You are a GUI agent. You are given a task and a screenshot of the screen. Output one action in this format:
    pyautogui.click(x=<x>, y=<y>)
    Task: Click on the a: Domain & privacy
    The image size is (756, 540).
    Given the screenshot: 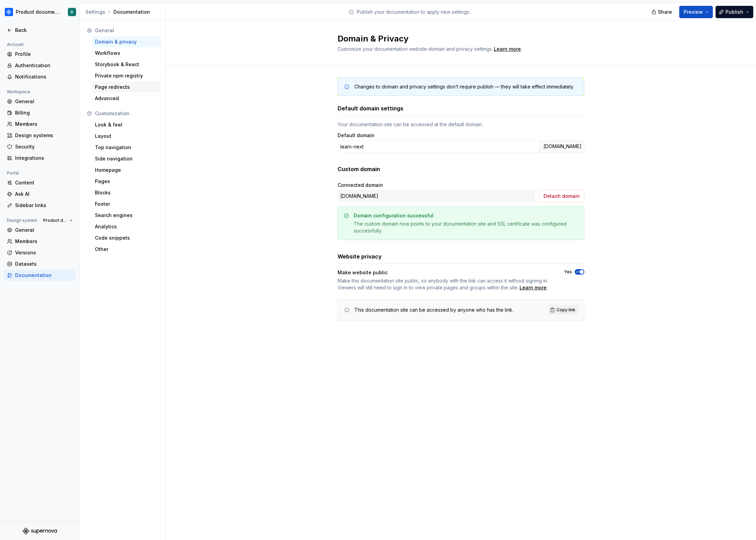 What is the action you would take?
    pyautogui.click(x=127, y=42)
    